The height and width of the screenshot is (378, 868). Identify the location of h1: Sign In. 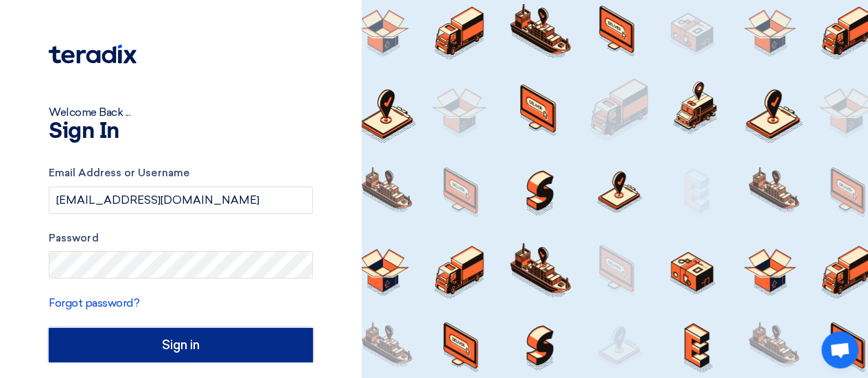
(181, 131).